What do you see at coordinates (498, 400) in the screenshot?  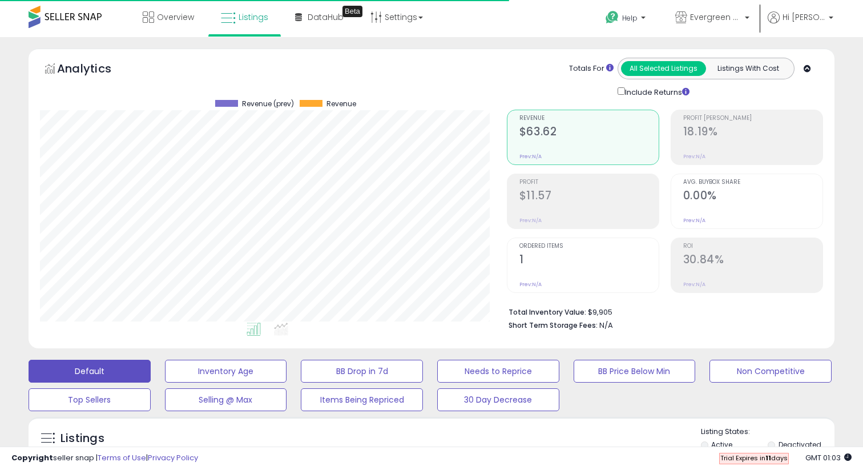 I see `button: 30 Day Decrease` at bounding box center [498, 400].